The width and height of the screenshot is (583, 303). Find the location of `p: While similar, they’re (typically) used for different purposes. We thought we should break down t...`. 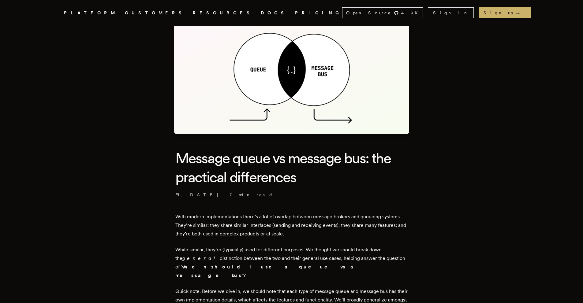

p: While similar, they’re (typically) used for different purposes. We thought we should break down t... is located at coordinates (292, 263).